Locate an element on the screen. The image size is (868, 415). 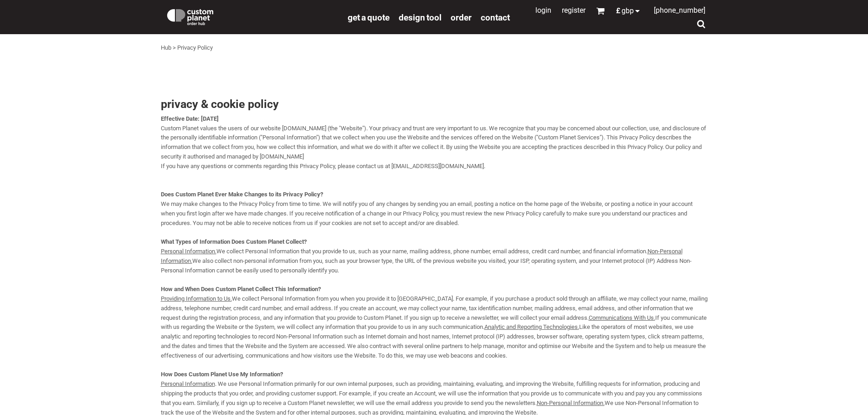
span: order is located at coordinates (461, 17).